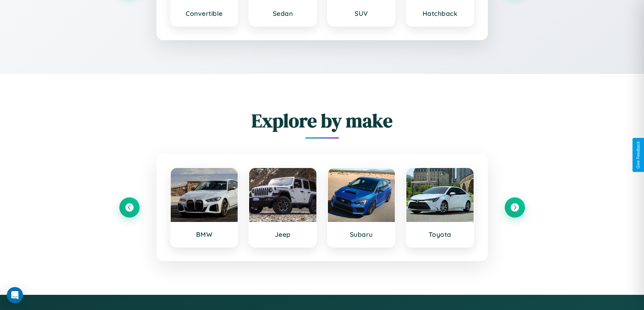 Image resolution: width=644 pixels, height=310 pixels. Describe the element at coordinates (204, 234) in the screenshot. I see `h3: BMW` at that location.